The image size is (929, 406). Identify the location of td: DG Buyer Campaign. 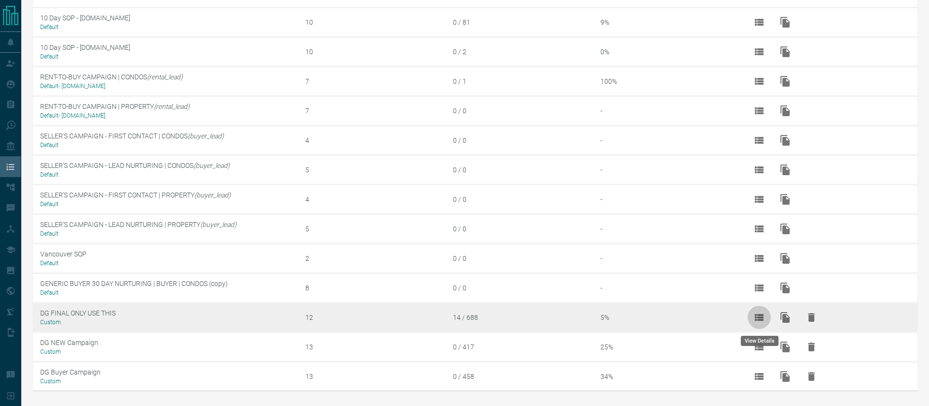
(165, 376).